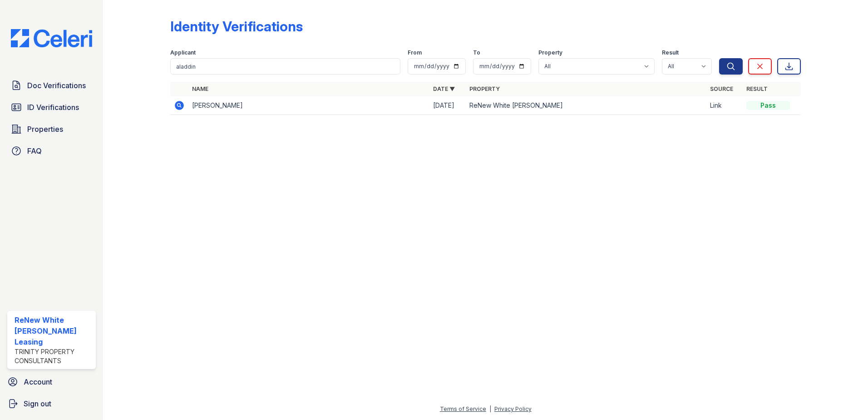  Describe the element at coordinates (237, 26) in the screenshot. I see `div: Identity Verifications` at that location.